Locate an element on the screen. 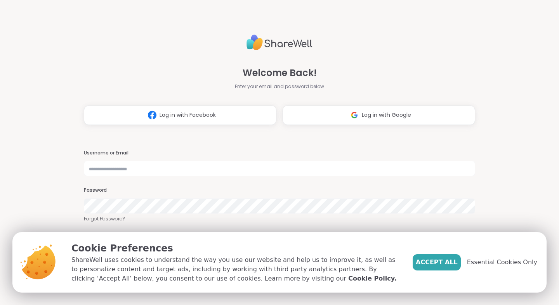 The image size is (559, 305). a: Cookie Policy. is located at coordinates (373, 279).